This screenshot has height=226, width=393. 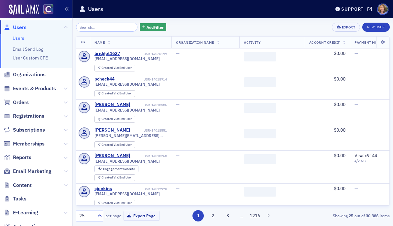 I want to click on div: Showing out of items, so click(x=339, y=215).